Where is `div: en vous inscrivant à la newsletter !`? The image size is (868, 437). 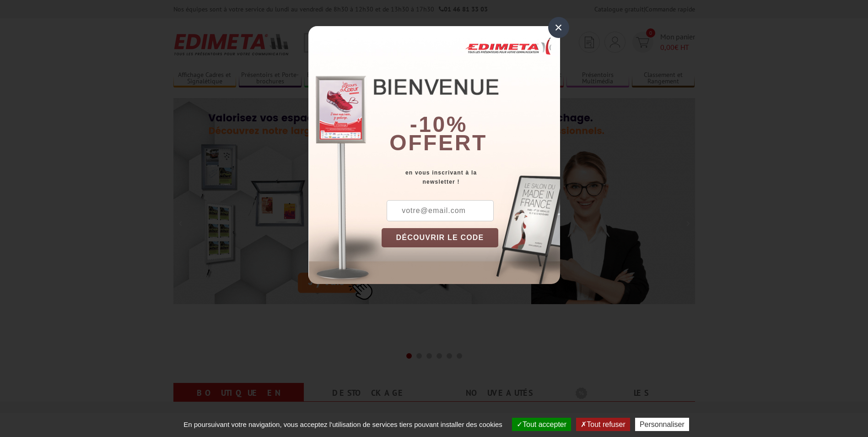 div: en vous inscrivant à la newsletter ! is located at coordinates (471, 177).